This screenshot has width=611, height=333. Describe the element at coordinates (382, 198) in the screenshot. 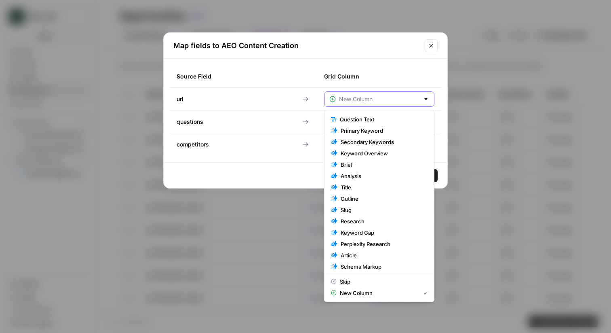

I see `span: Outline` at that location.